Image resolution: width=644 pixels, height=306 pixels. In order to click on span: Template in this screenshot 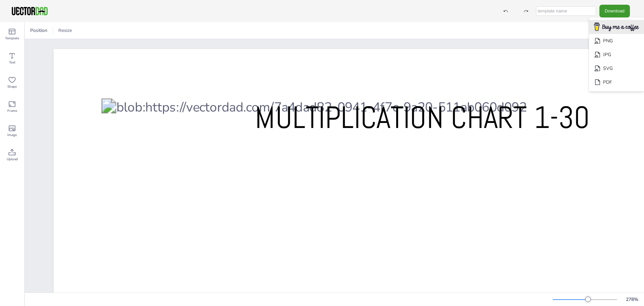, I will do `click(12, 38)`.